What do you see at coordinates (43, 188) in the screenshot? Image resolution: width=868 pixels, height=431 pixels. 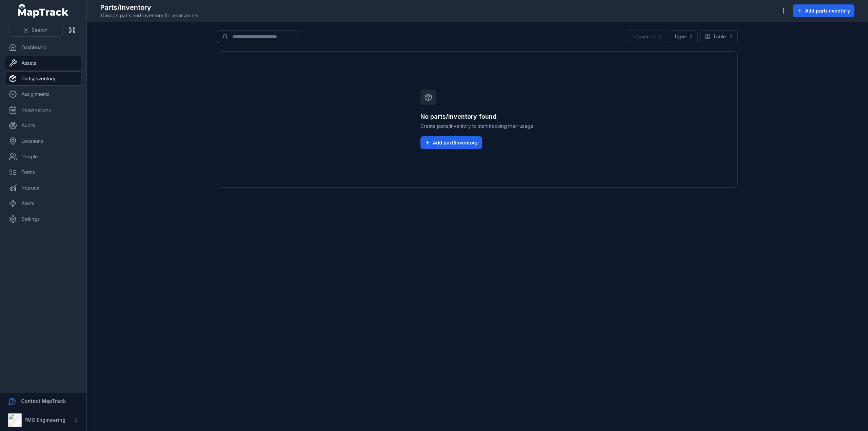 I see `a: Reports` at bounding box center [43, 188].